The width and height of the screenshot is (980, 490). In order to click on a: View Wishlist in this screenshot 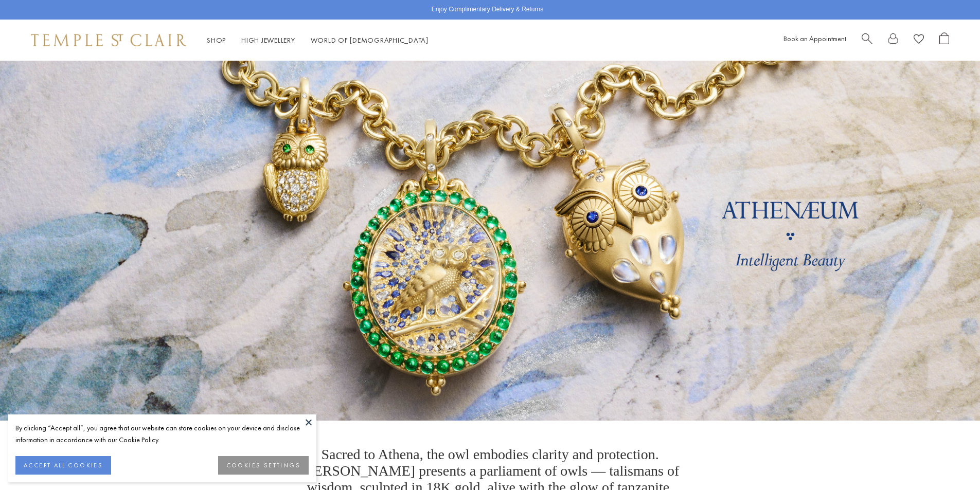, I will do `click(919, 41)`.